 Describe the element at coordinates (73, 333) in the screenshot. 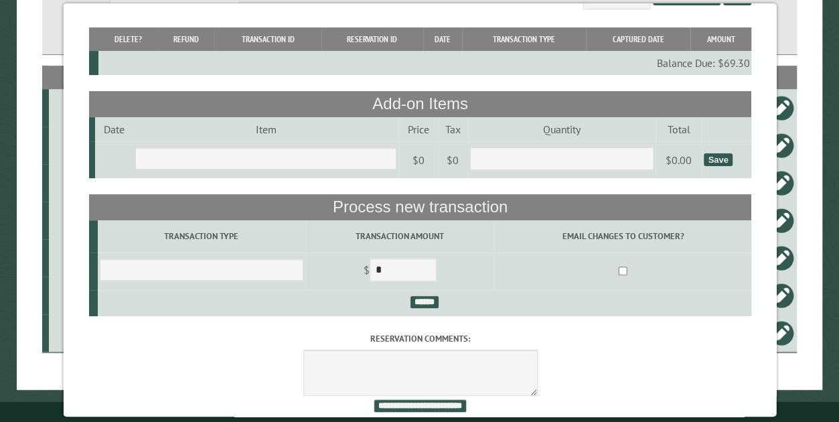

I see `div: 15` at that location.